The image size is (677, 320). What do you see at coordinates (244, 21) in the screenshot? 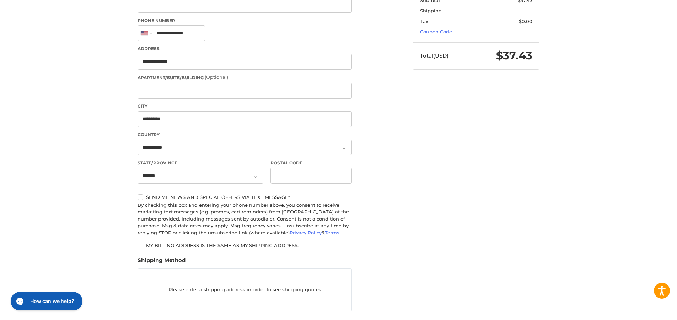
I see `label: Phone Number` at bounding box center [244, 21].